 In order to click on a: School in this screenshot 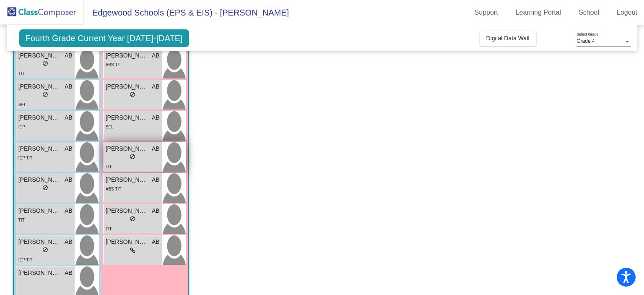, I will do `click(589, 13)`.